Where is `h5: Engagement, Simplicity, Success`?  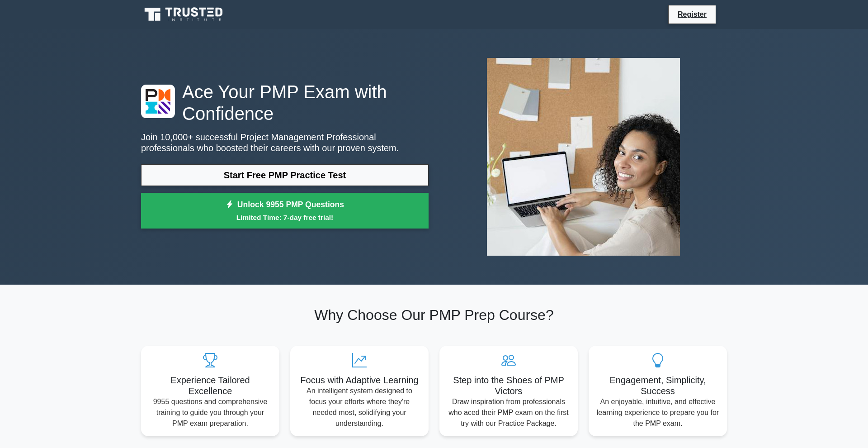
h5: Engagement, Simplicity, Success is located at coordinates (658, 386).